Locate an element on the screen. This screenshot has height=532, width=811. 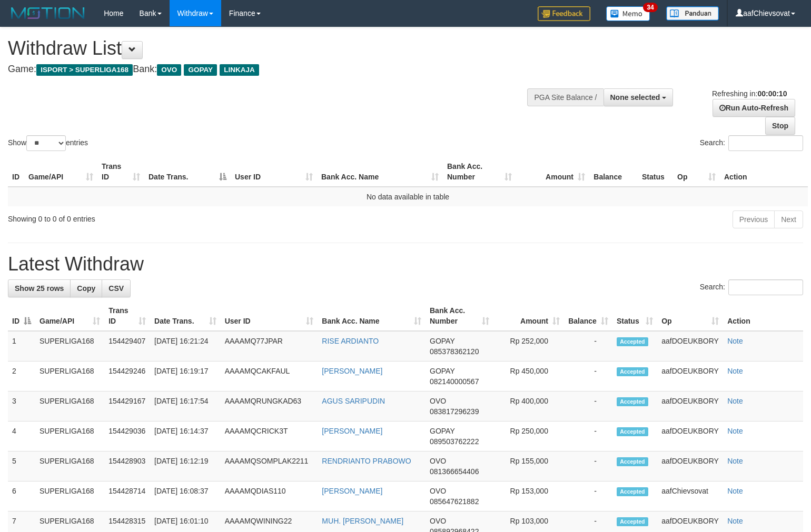
a: Run Auto-Refresh is located at coordinates (754, 107).